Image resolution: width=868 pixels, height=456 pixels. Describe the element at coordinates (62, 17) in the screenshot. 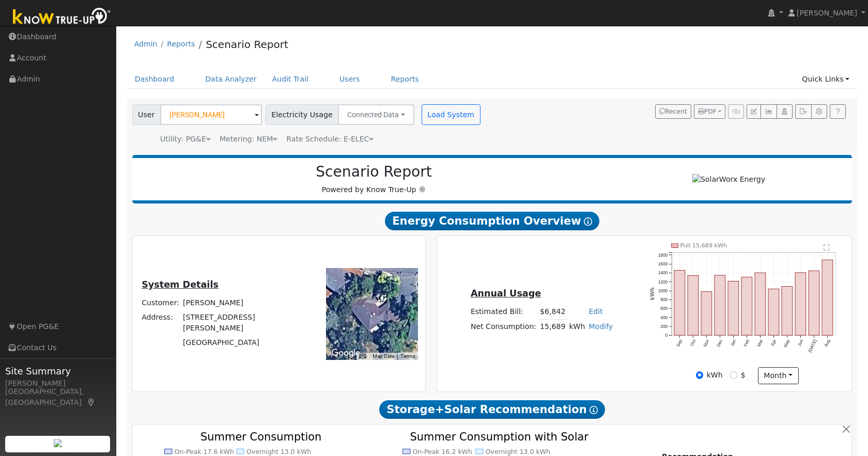

I see `img: Know True-Up` at that location.